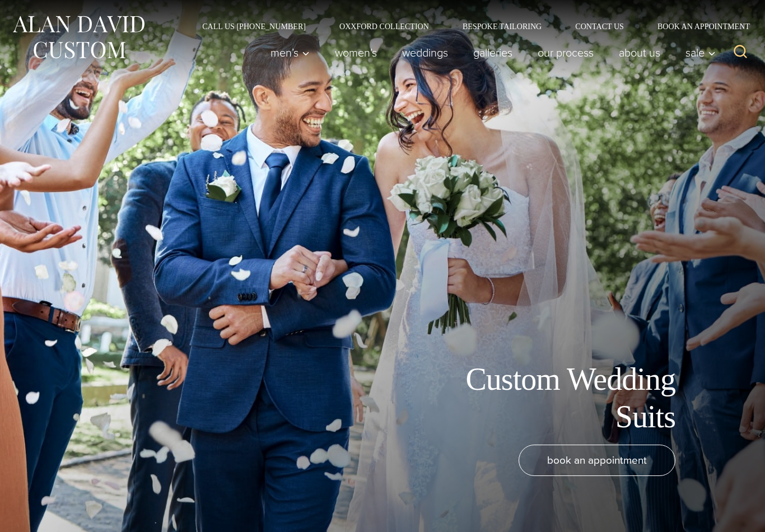  I want to click on a: Galleries, so click(493, 53).